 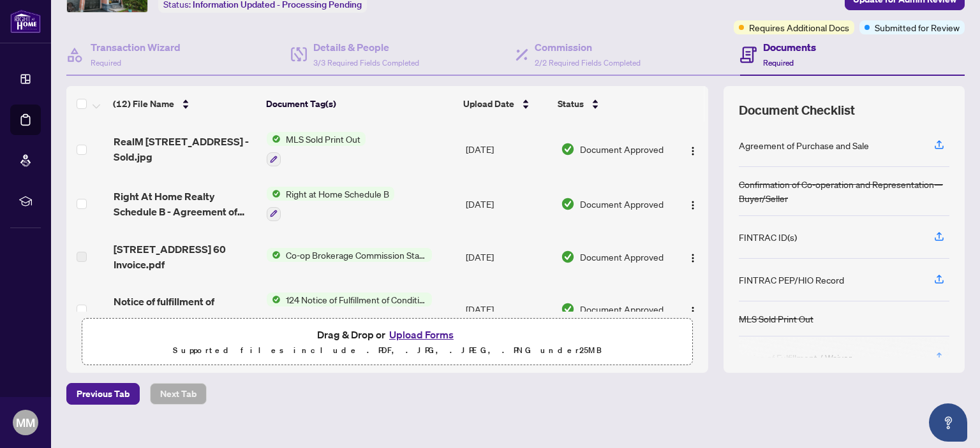 I want to click on button: Upload Forms, so click(x=421, y=335).